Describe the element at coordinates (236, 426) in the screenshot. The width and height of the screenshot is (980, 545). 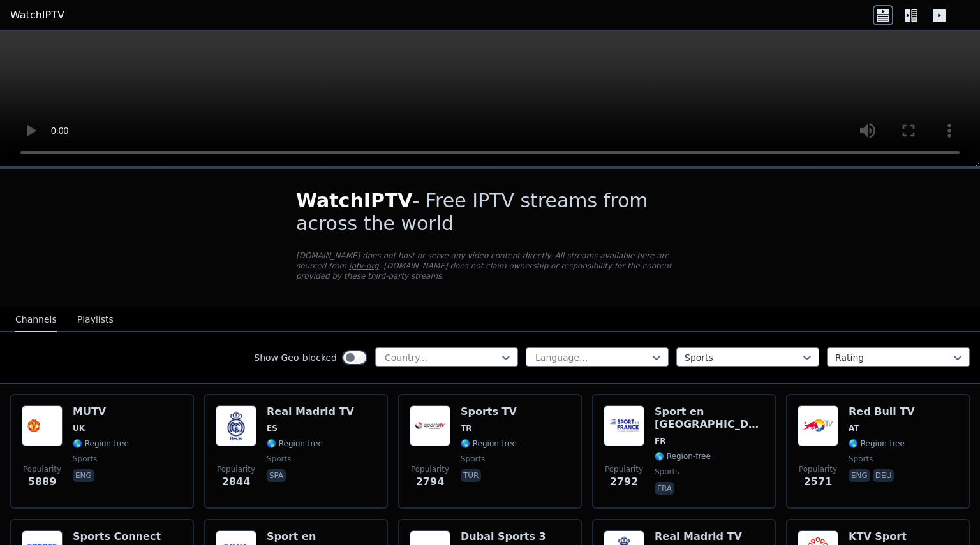
I see `img: Real Madrid TV` at that location.